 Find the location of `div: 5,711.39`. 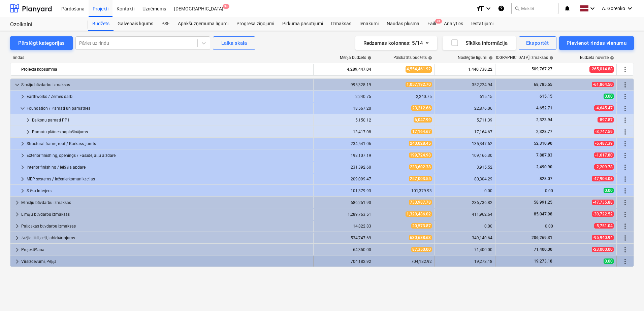

div: 5,711.39 is located at coordinates (465, 120).